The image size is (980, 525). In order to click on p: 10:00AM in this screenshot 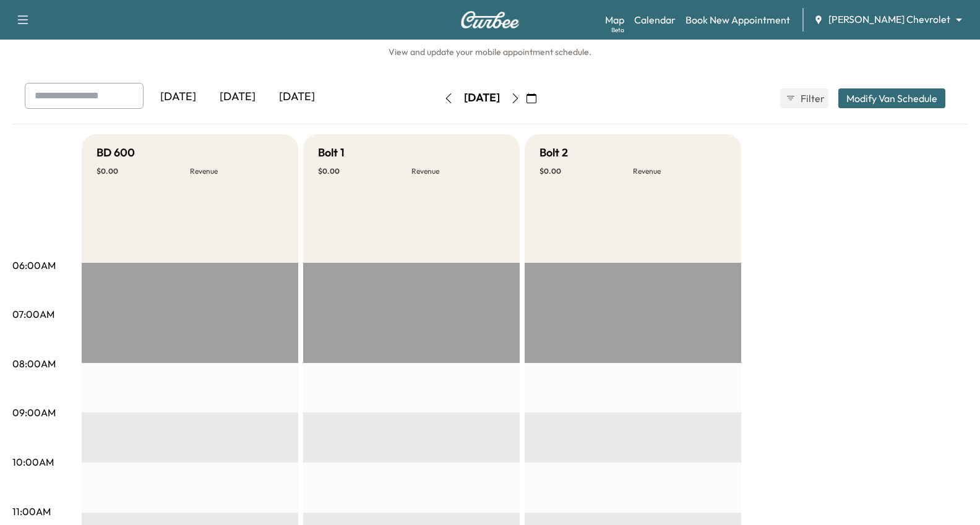, I will do `click(33, 462)`.